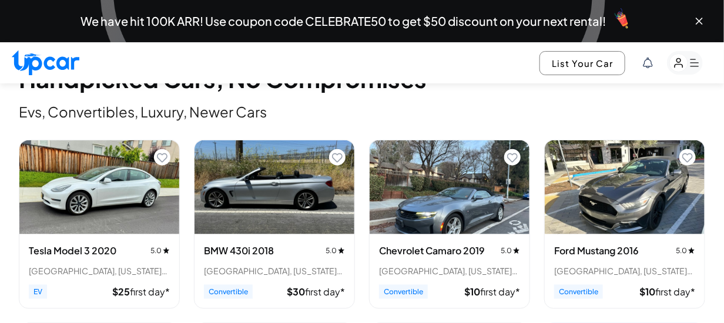 The height and width of the screenshot is (323, 724). What do you see at coordinates (296, 292) in the screenshot?
I see `span: $ 30` at bounding box center [296, 292].